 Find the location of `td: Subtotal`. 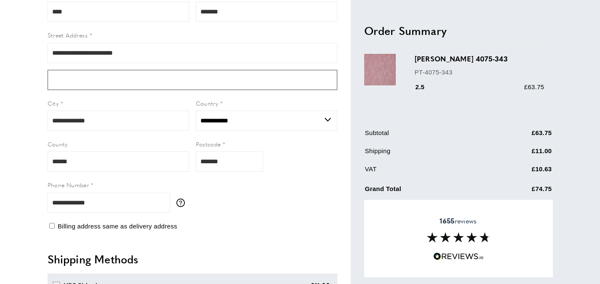

td: Subtotal is located at coordinates (425, 136).